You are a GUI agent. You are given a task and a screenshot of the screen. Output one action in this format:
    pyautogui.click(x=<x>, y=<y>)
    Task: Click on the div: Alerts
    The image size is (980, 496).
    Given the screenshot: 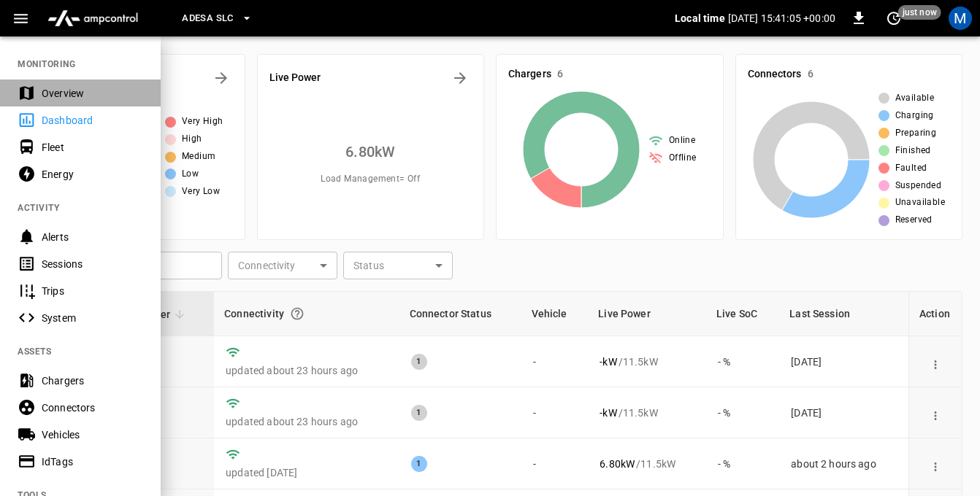 What is the action you would take?
    pyautogui.click(x=92, y=237)
    